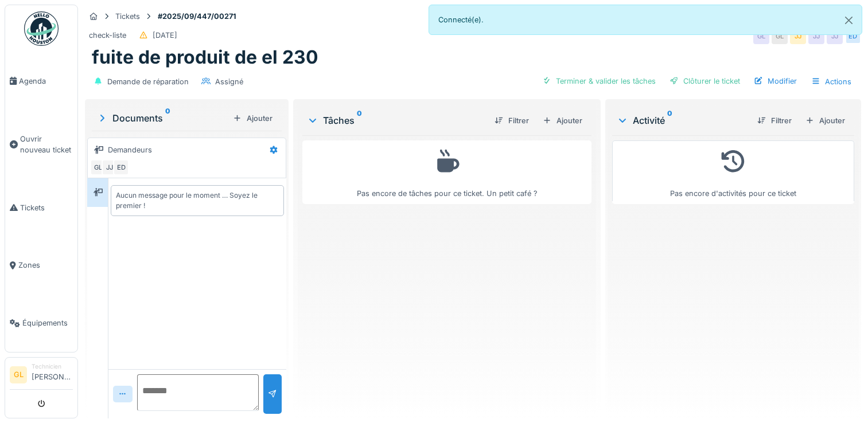  Describe the element at coordinates (396, 121) in the screenshot. I see `div: Tâches` at that location.